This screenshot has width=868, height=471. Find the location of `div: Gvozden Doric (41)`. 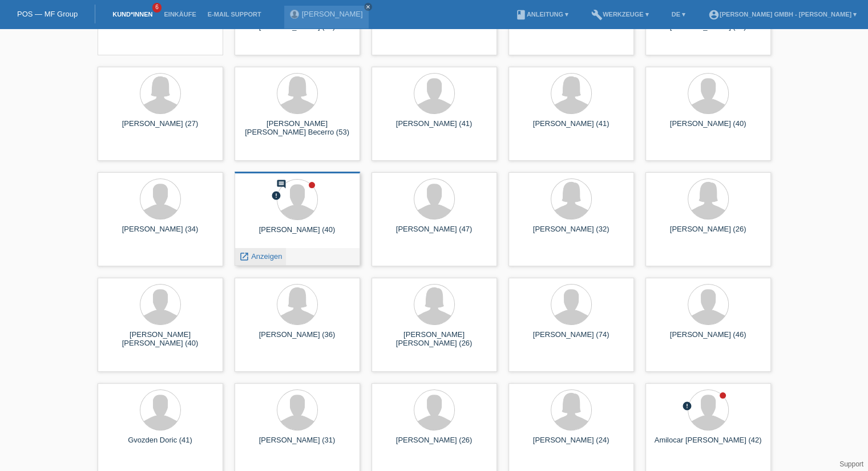

div: Gvozden Doric (41) is located at coordinates (160, 445).